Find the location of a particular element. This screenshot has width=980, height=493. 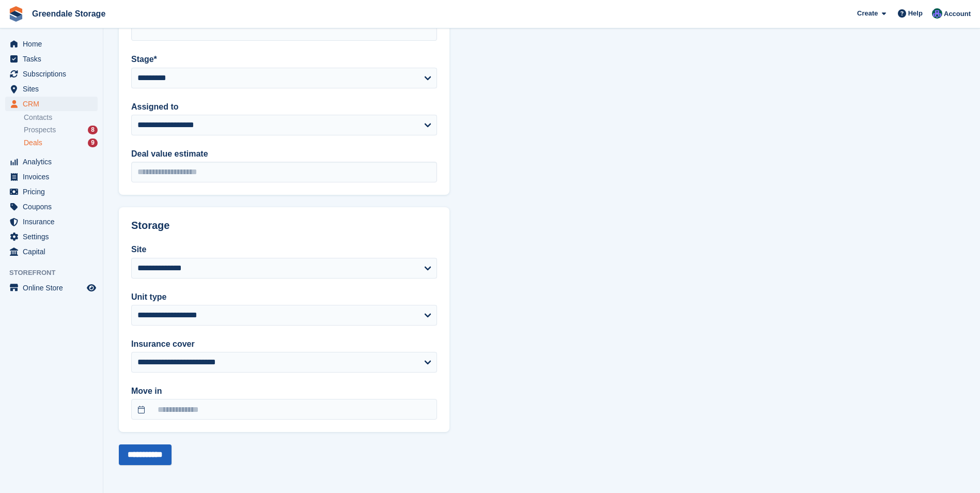

span: Invoices is located at coordinates (54, 176).